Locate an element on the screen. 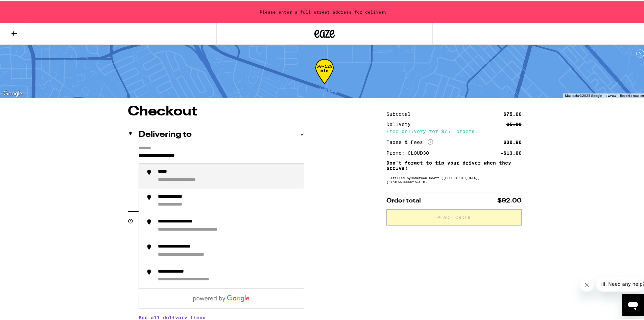 The image size is (644, 320). div: Promo: CLOUD30 is located at coordinates (410, 152).